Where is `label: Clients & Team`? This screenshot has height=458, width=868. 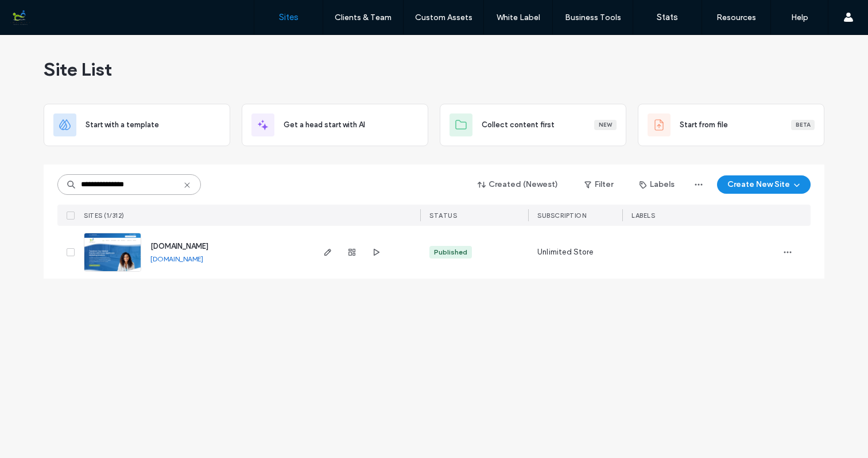 label: Clients & Team is located at coordinates (363, 17).